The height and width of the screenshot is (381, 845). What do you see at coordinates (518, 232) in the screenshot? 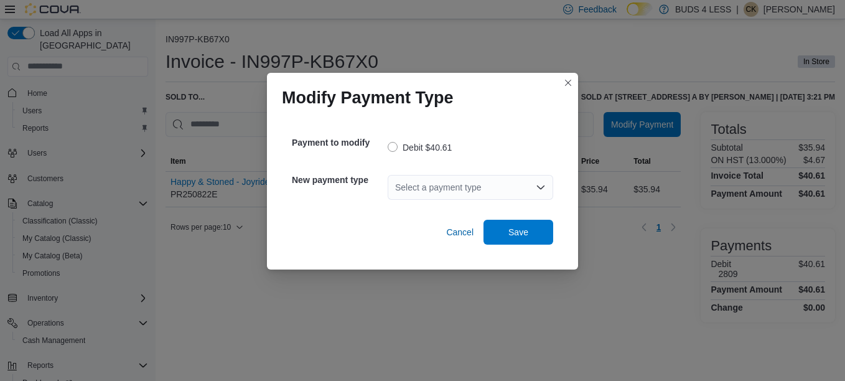
I see `button: Save` at bounding box center [518, 232].